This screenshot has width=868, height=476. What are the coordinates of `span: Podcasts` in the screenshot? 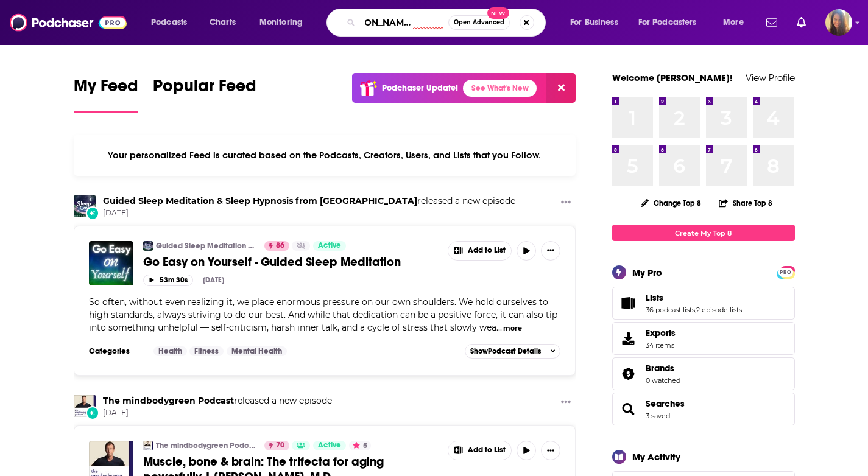 It's located at (169, 22).